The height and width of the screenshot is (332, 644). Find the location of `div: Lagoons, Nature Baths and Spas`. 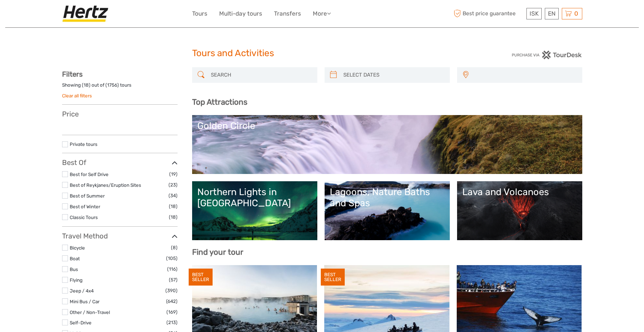

div: Lagoons, Nature Baths and Spas is located at coordinates (387, 198).